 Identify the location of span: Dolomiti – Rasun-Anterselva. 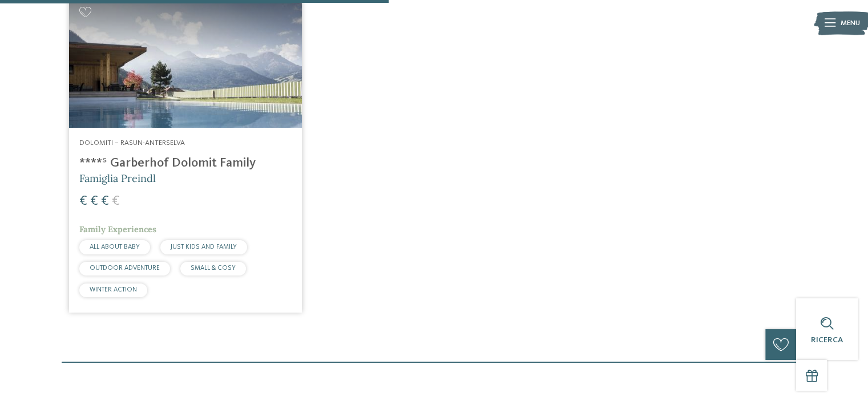
(132, 143).